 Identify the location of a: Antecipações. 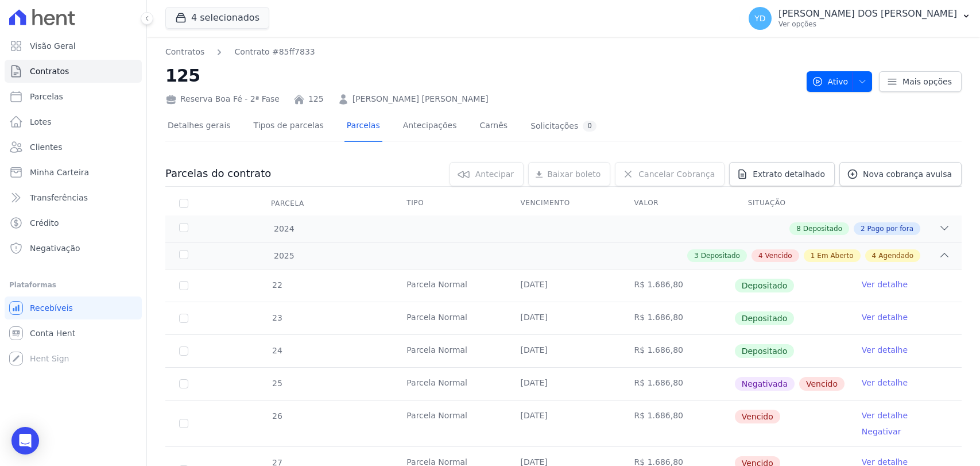
(430, 127).